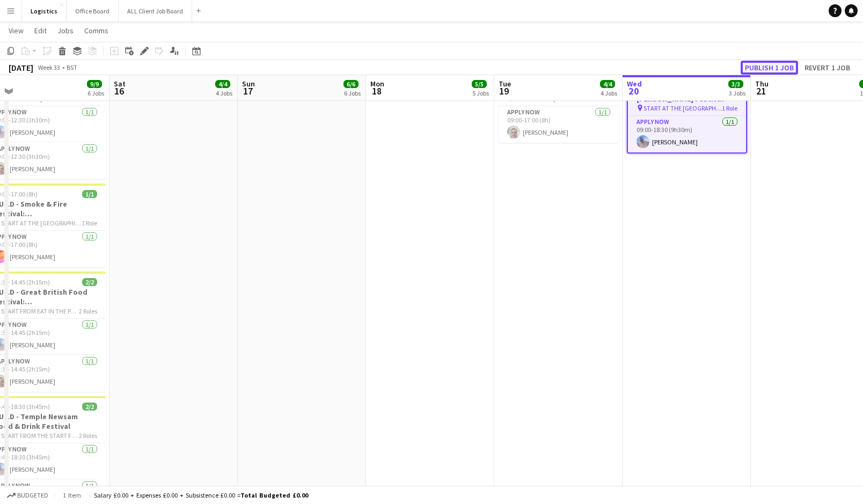 Image resolution: width=863 pixels, height=504 pixels. Describe the element at coordinates (89, 194) in the screenshot. I see `span: 1/1` at that location.